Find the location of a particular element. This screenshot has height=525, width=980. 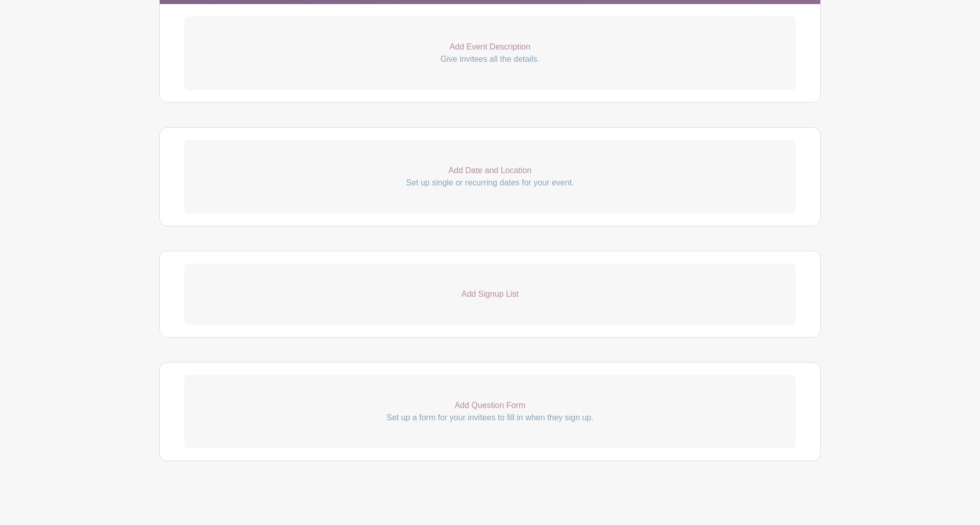

p: Add Signup List is located at coordinates (490, 294).